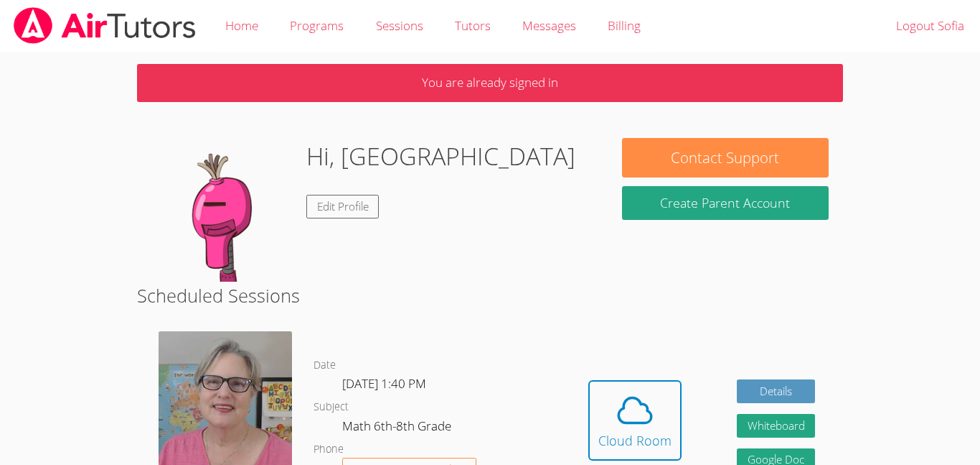 The image size is (980, 465). I want to click on span: Messages, so click(548, 25).